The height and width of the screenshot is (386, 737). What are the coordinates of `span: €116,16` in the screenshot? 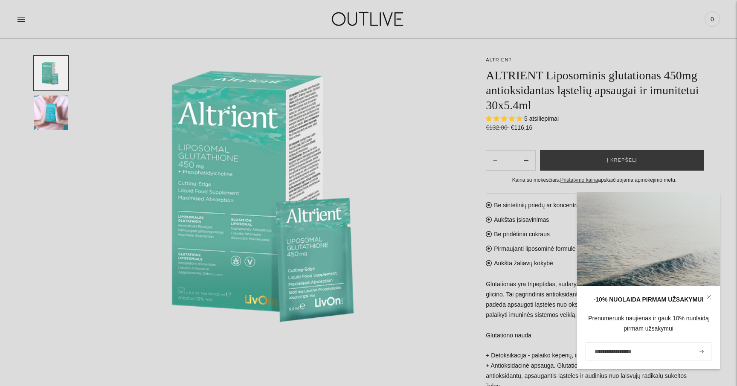 It's located at (521, 127).